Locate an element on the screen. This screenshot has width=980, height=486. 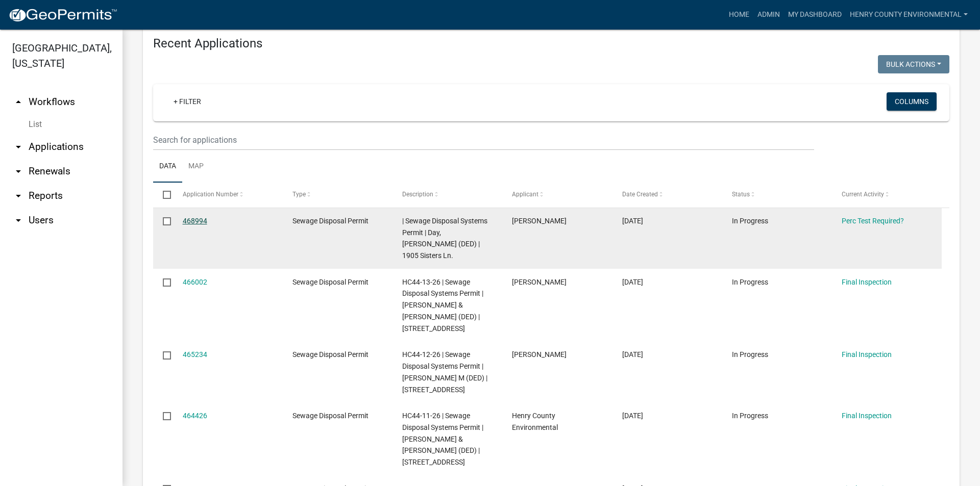
datatable-header-cell: Current Activity is located at coordinates (886, 195).